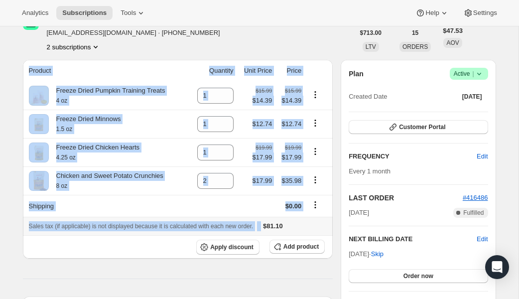  What do you see at coordinates (85, 124) in the screenshot?
I see `div: Freeze Dried Minnows` at bounding box center [85, 124].